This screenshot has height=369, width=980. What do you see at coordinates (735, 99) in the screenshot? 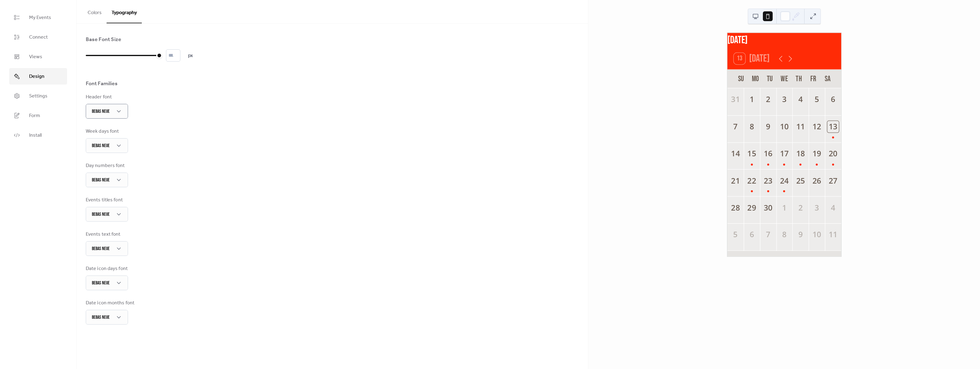
I see `div: 31` at bounding box center [735, 99].